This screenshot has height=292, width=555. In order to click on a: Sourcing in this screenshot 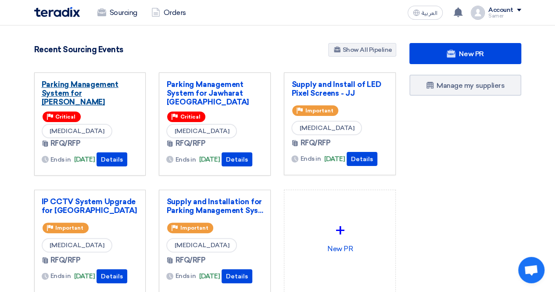, I will do `click(117, 13)`.